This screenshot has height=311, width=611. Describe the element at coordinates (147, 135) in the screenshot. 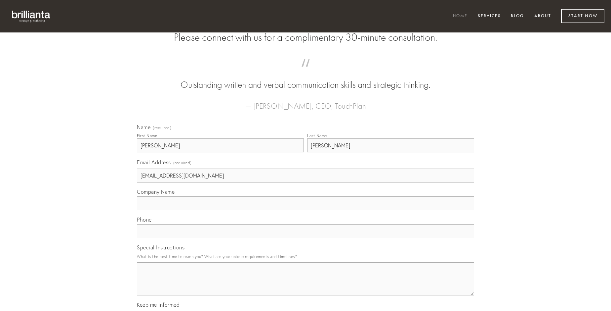

I see `div: First Name` at that location.